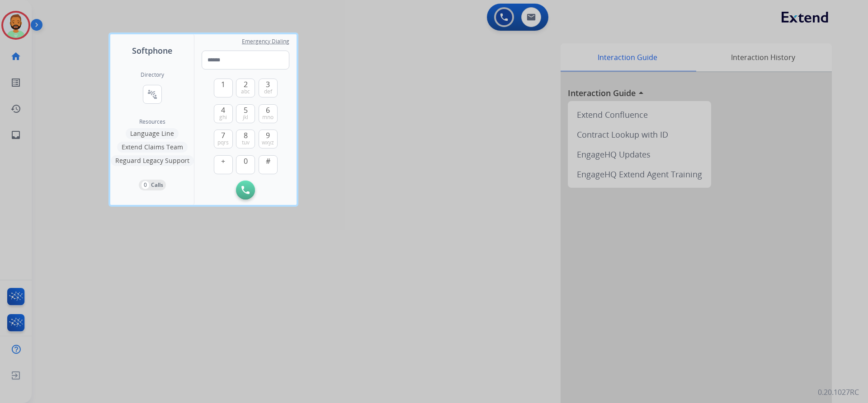  I want to click on span: Emergency Dialing, so click(266, 42).